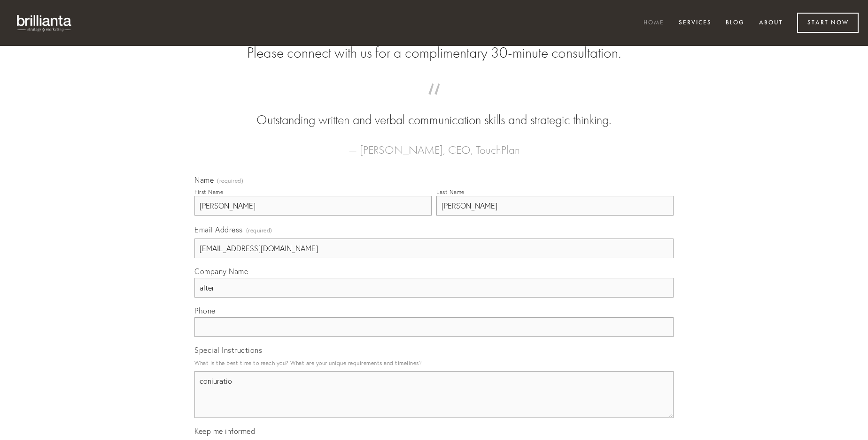  Describe the element at coordinates (208, 192) in the screenshot. I see `div: First Name` at that location.